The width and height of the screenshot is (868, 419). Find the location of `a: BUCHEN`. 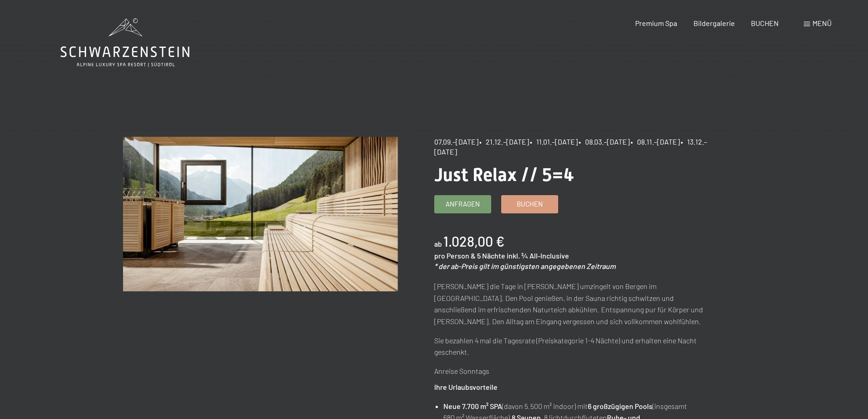

a: BUCHEN is located at coordinates (765, 23).